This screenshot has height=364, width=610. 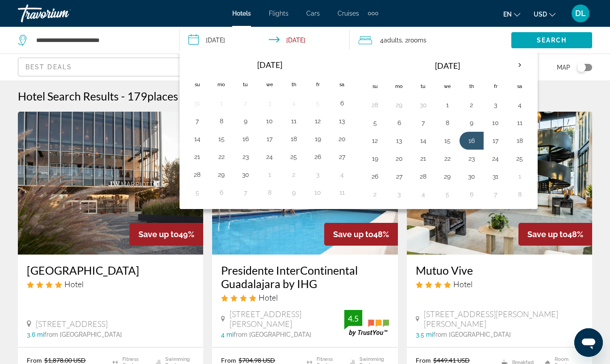 What do you see at coordinates (544, 14) in the screenshot?
I see `button: Change currency` at bounding box center [544, 14].